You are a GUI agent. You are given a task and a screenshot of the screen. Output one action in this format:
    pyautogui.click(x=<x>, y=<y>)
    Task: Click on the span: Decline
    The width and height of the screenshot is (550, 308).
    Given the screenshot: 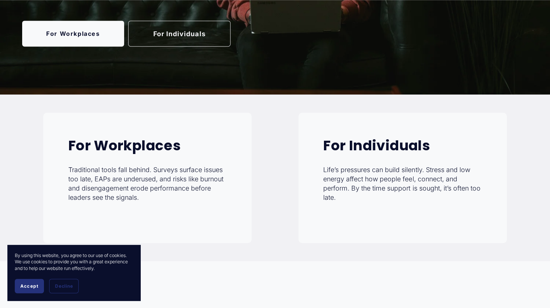 What is the action you would take?
    pyautogui.click(x=64, y=286)
    